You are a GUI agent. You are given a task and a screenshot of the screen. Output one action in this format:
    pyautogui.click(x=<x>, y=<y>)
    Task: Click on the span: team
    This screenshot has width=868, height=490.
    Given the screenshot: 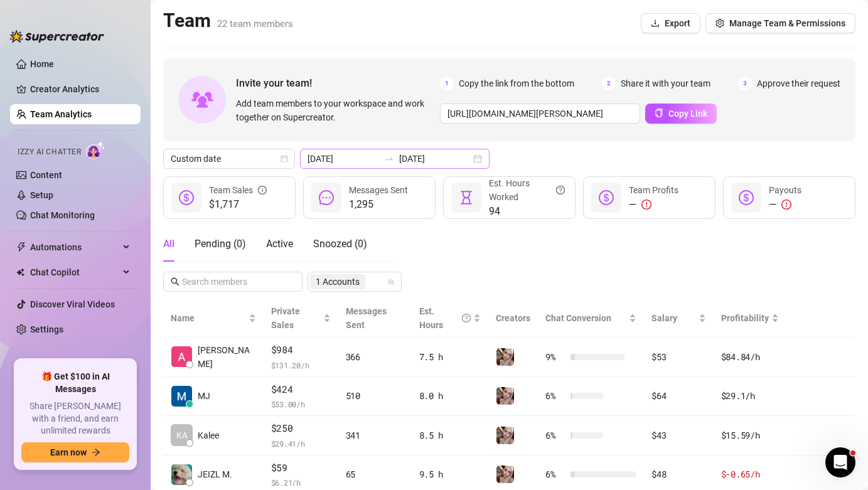 What is the action you would take?
    pyautogui.click(x=391, y=282)
    